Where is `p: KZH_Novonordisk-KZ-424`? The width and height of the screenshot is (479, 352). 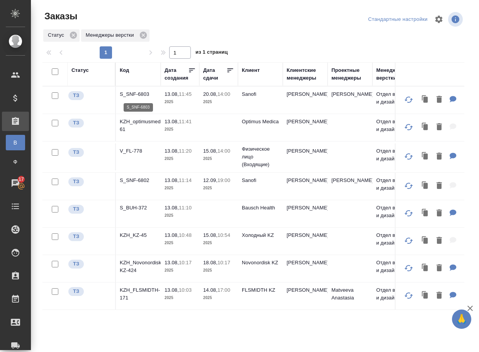
p: KZH_Novonordisk-KZ-424 is located at coordinates (138, 266).